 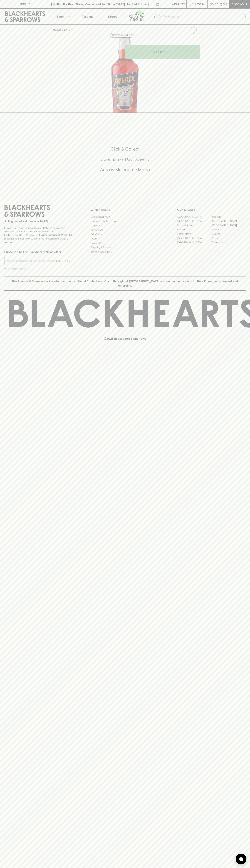 I want to click on a: Shipping Information, so click(x=125, y=248).